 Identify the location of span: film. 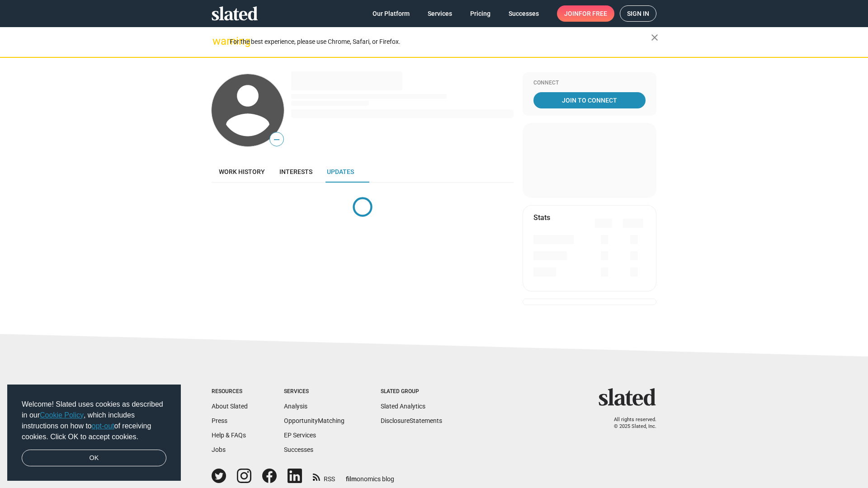
(352, 479).